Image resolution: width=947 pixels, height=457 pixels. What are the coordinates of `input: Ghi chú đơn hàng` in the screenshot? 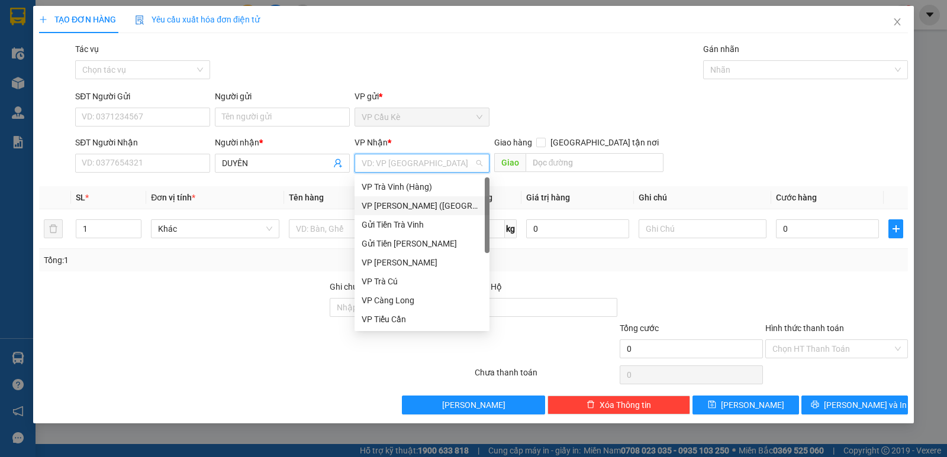 It's located at (401, 308).